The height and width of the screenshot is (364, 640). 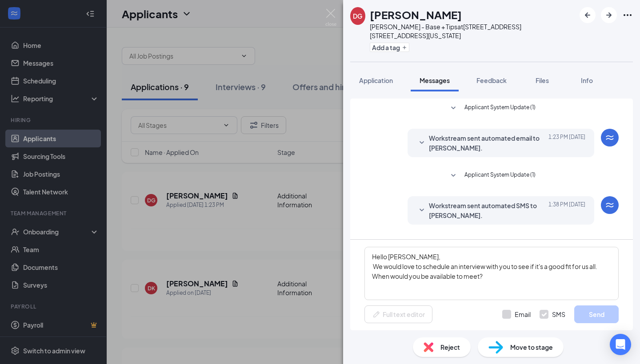 What do you see at coordinates (450, 347) in the screenshot?
I see `span: Reject` at bounding box center [450, 347].